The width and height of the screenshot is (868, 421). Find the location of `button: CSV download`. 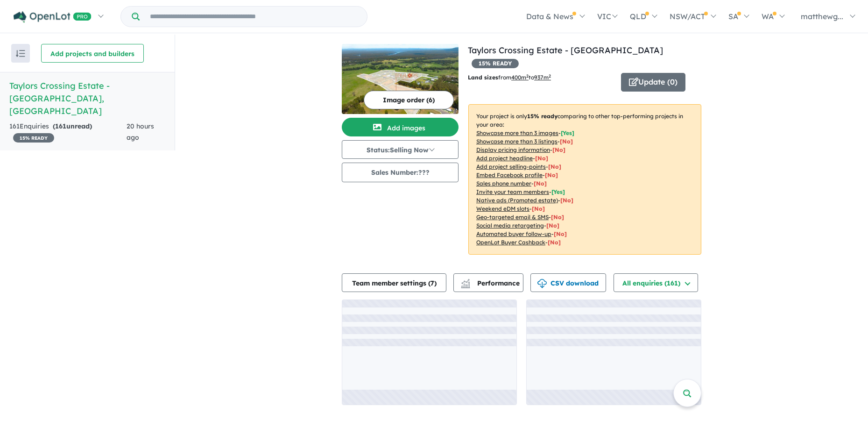

button: CSV download is located at coordinates (568, 282).